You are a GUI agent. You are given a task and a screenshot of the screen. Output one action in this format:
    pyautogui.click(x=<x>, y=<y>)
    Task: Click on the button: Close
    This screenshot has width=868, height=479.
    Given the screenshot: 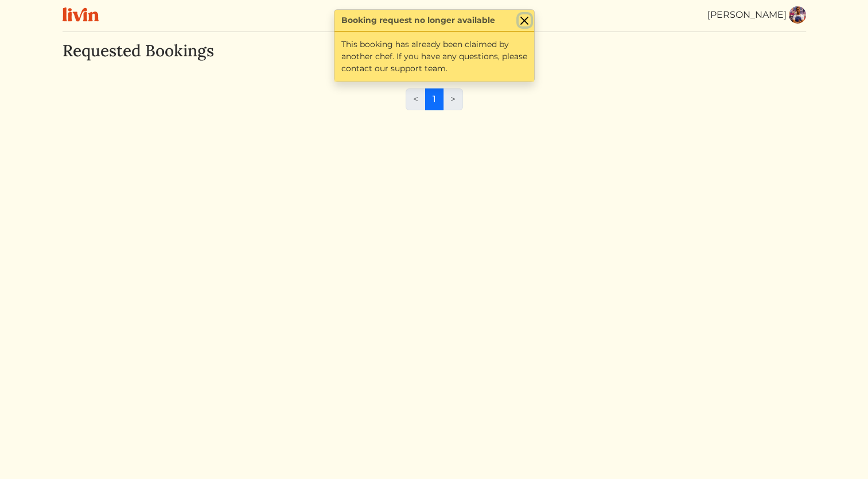 What is the action you would take?
    pyautogui.click(x=525, y=20)
    